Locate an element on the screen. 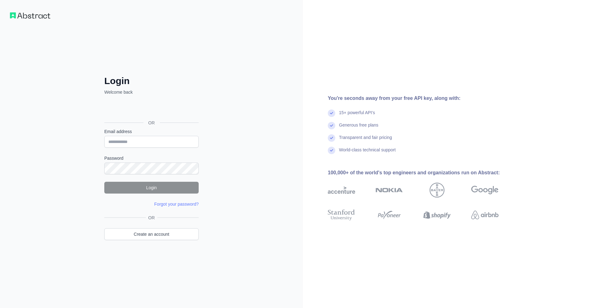 The height and width of the screenshot is (308, 596). a: Forgot your password? is located at coordinates (176, 204).